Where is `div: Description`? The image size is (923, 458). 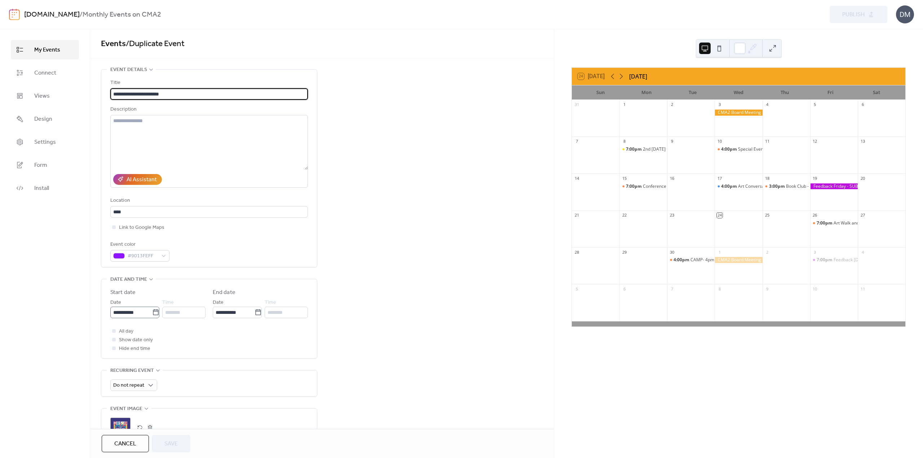
div: Description is located at coordinates (208, 110).